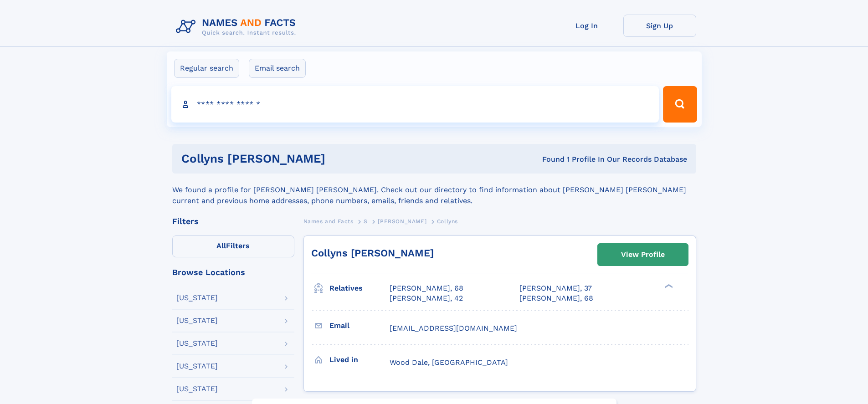 The height and width of the screenshot is (404, 868). I want to click on h3: Email, so click(359, 325).